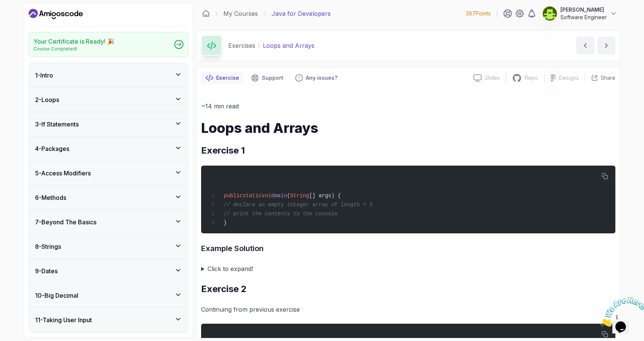 This screenshot has width=644, height=341. Describe the element at coordinates (227, 78) in the screenshot. I see `p: Exercise` at that location.